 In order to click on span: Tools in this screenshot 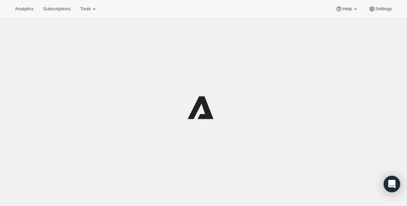, I will do `click(85, 9)`.